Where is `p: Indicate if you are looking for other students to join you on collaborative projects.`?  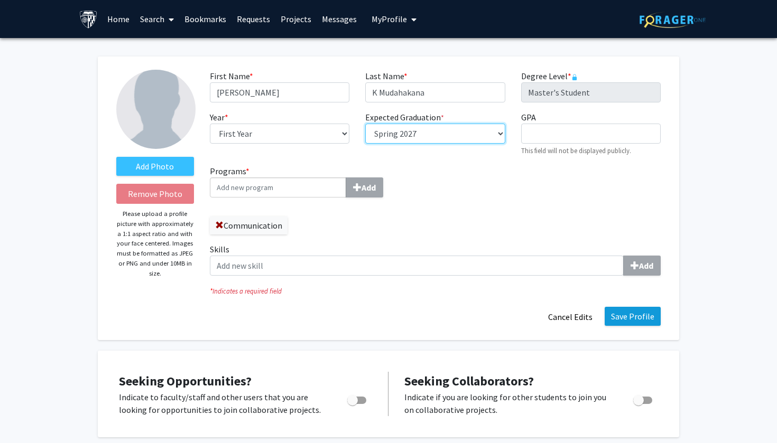 p: Indicate if you are looking for other students to join you on collaborative projects. is located at coordinates (508, 404).